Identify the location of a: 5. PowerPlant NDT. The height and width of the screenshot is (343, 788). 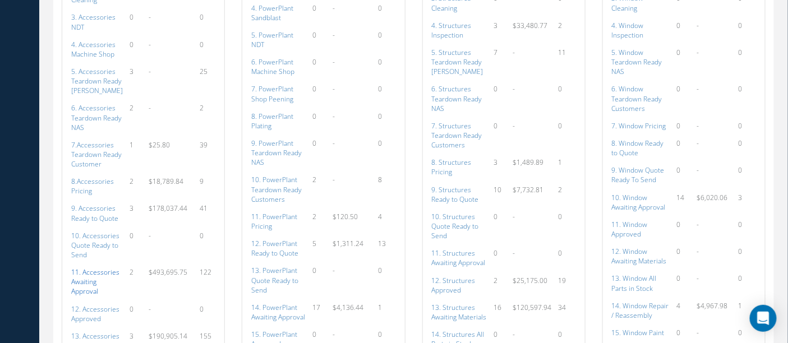
(272, 40).